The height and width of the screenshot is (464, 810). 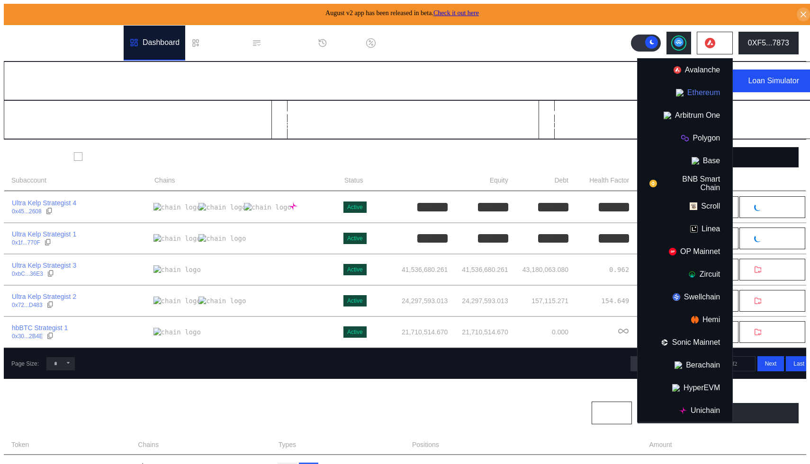 What do you see at coordinates (401, 43) in the screenshot?
I see `a: Discount Factors` at bounding box center [401, 43].